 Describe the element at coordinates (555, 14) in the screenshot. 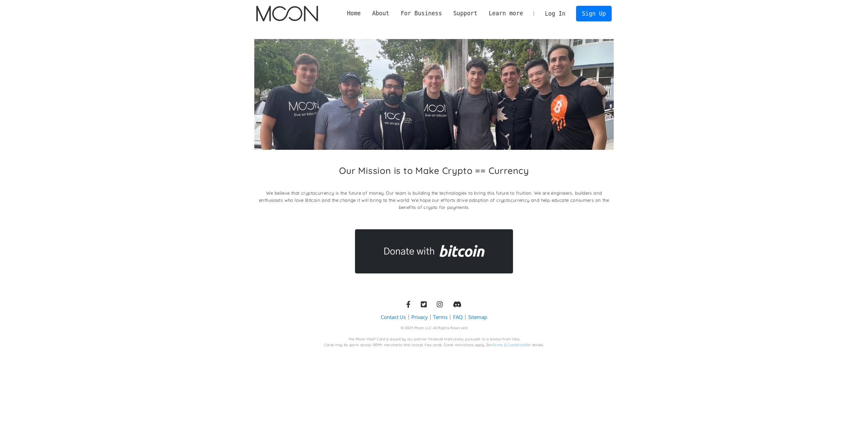

I see `a: Log In` at that location.